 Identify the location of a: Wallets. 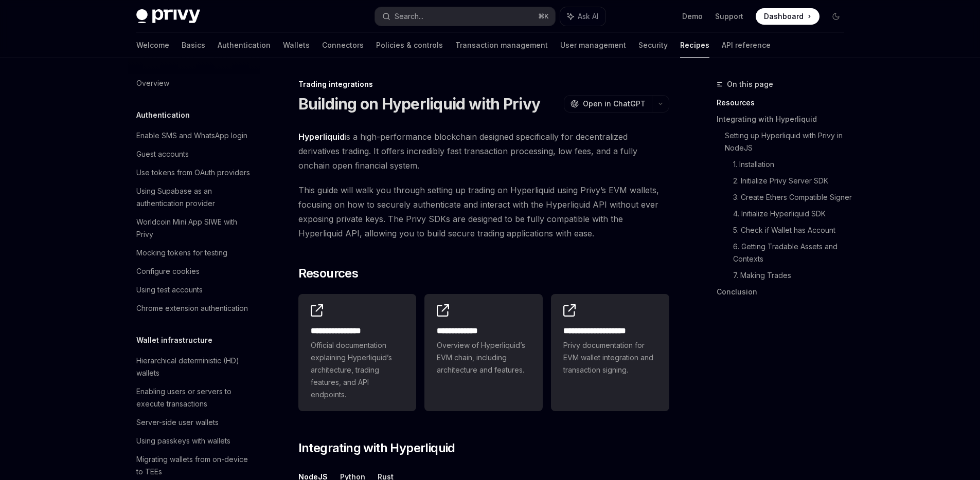
(296, 45).